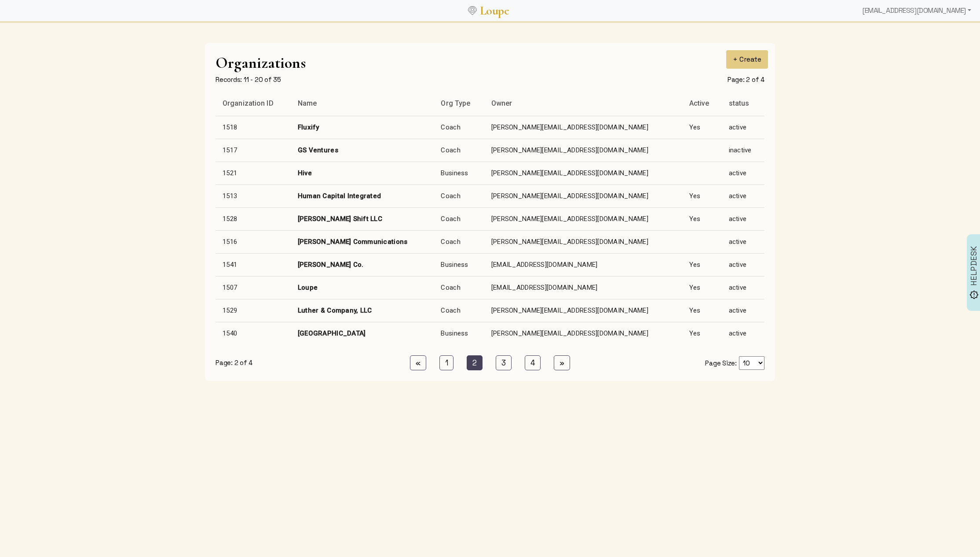 The image size is (980, 557). Describe the element at coordinates (730, 363) in the screenshot. I see `div: Page Size:` at that location.